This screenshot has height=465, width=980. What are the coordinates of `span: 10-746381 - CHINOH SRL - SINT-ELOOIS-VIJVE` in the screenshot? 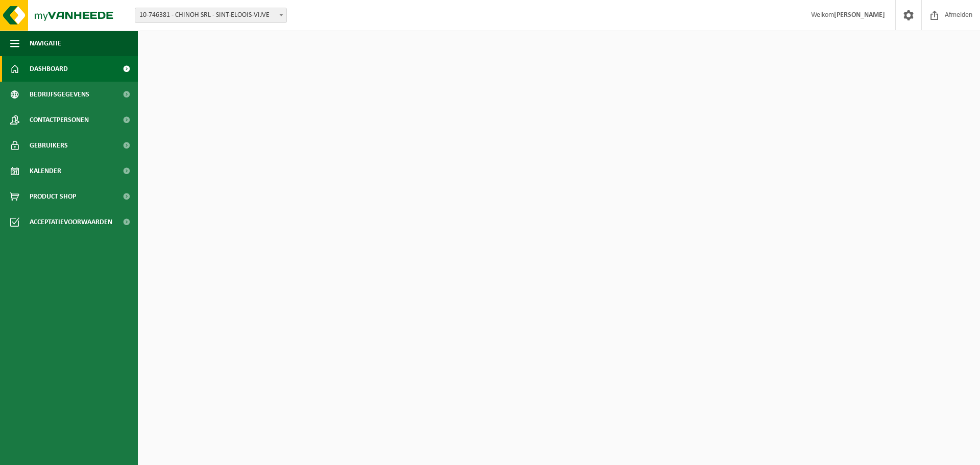 It's located at (211, 15).